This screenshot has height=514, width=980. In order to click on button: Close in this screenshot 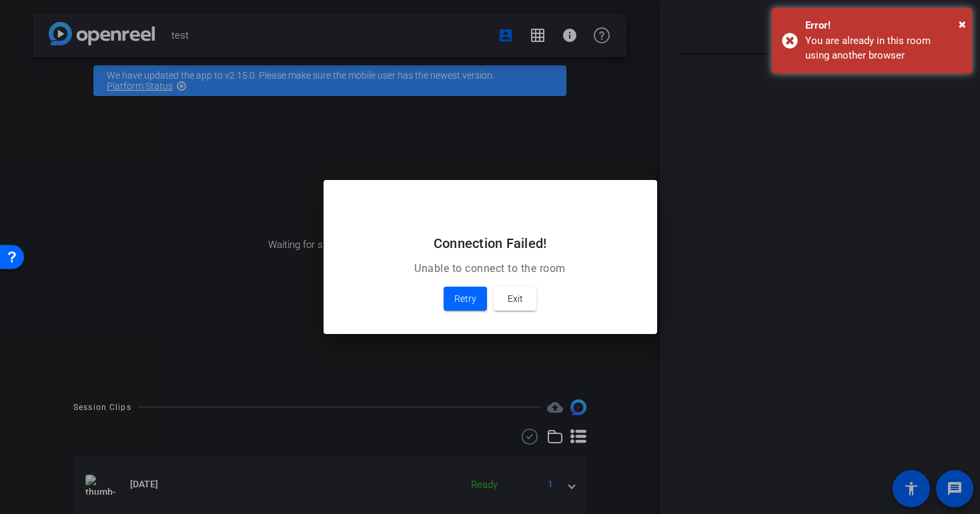, I will do `click(962, 24)`.